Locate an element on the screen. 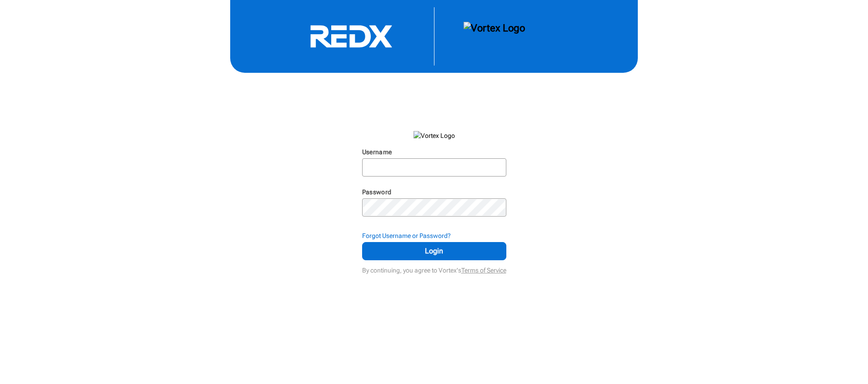 This screenshot has width=868, height=384. label: Password is located at coordinates (377, 192).